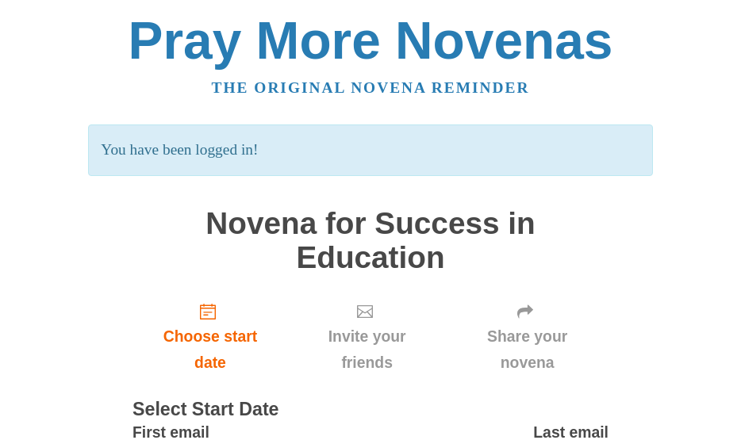 The image size is (741, 440). I want to click on span: Invite your friends, so click(366, 350).